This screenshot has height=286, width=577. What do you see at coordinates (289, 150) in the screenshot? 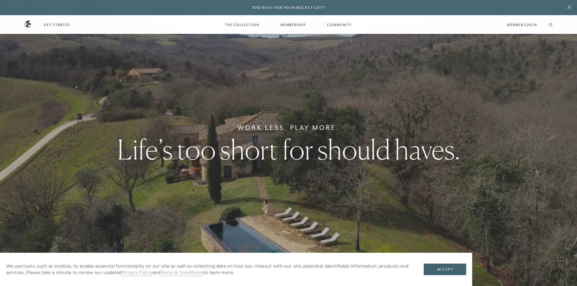
I see `h1: Life’s too short for should haves.` at bounding box center [289, 150].